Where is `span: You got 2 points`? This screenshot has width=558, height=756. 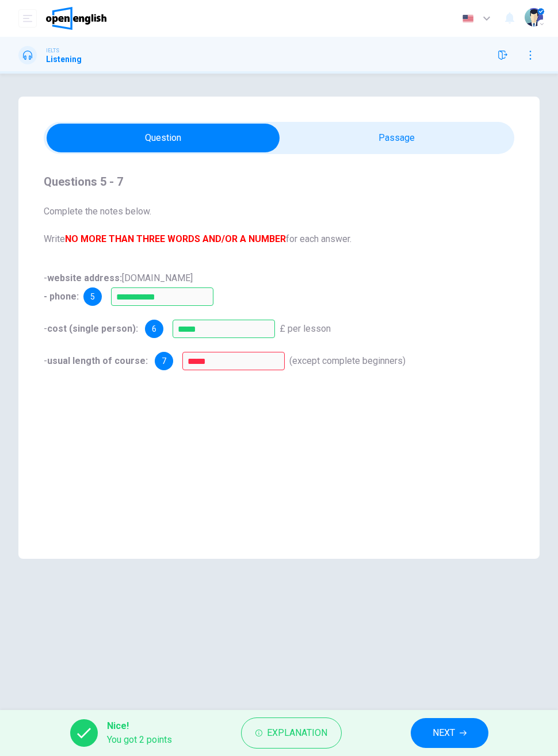
span: You got 2 points is located at coordinates (139, 741).